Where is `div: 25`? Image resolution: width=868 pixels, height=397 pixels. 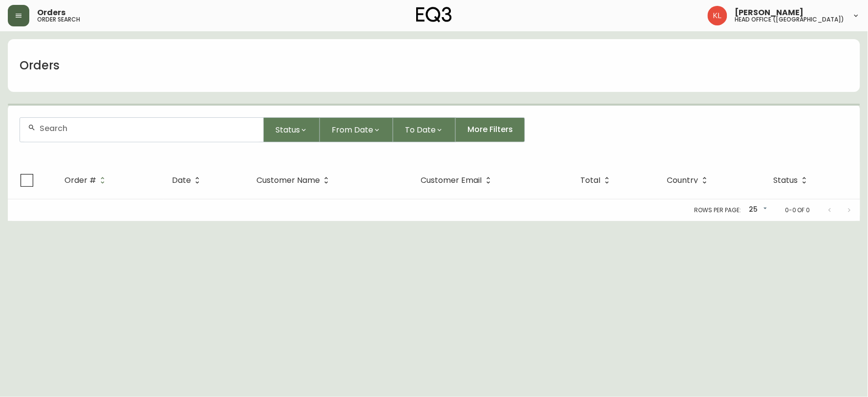
div: 25 is located at coordinates (758, 210).